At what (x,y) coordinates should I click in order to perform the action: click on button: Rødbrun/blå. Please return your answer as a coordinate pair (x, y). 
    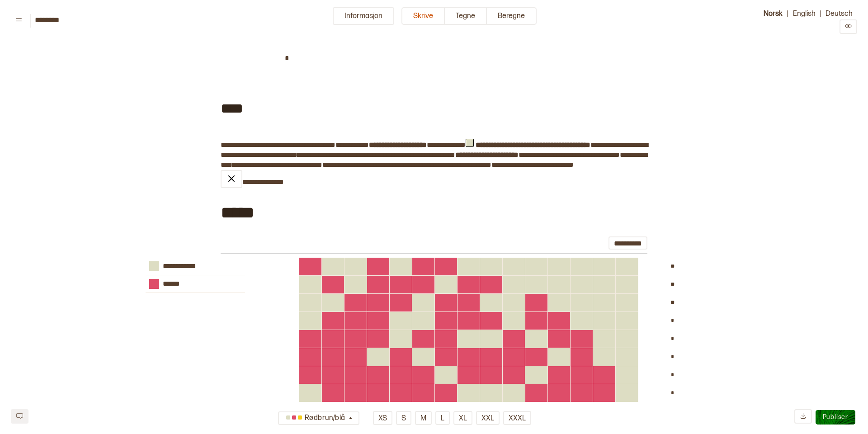
    Looking at the image, I should click on (319, 418).